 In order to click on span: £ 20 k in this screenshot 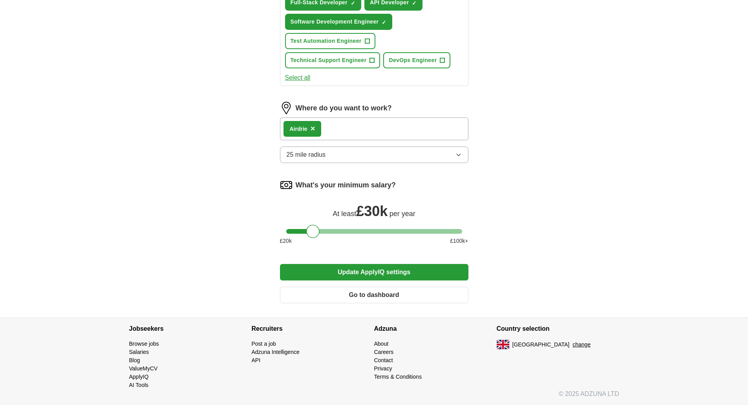, I will do `click(286, 241)`.